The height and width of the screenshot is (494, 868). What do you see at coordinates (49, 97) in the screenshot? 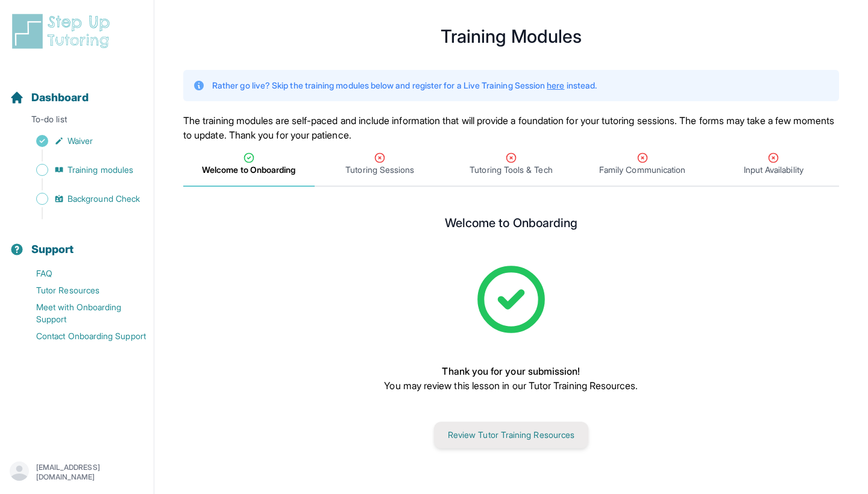
I see `a: Dashboard` at bounding box center [49, 97].